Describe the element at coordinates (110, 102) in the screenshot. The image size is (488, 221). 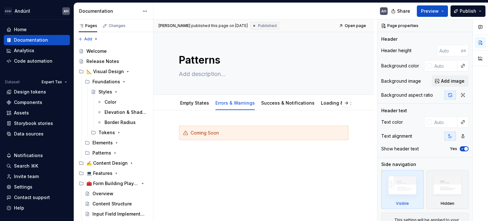
I see `div: Color` at that location.